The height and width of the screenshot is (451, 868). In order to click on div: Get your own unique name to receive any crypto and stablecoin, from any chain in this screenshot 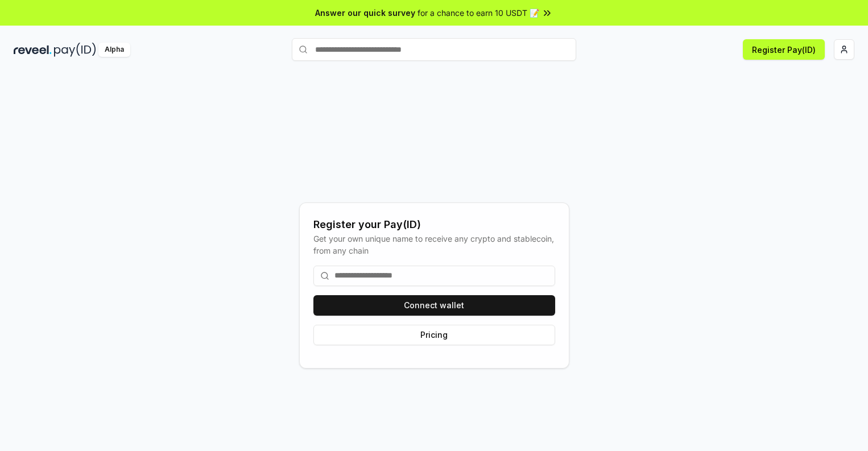, I will do `click(434, 244)`.